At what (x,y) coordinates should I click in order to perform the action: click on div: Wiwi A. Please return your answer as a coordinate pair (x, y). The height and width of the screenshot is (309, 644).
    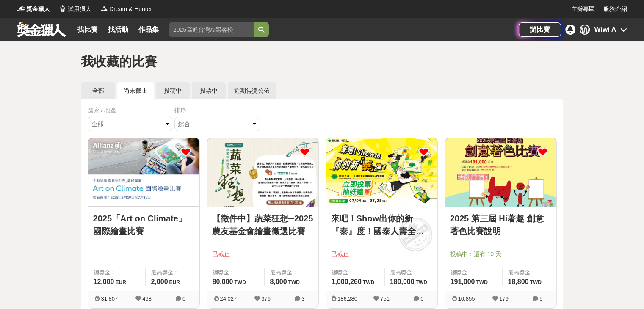
    Looking at the image, I should click on (605, 30).